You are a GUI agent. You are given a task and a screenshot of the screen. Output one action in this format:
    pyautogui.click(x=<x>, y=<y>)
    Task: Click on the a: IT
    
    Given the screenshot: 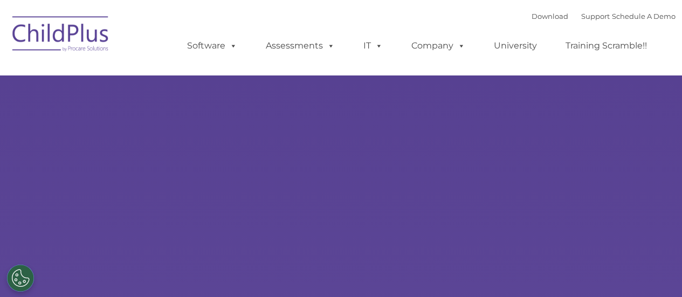 What is the action you would take?
    pyautogui.click(x=373, y=46)
    